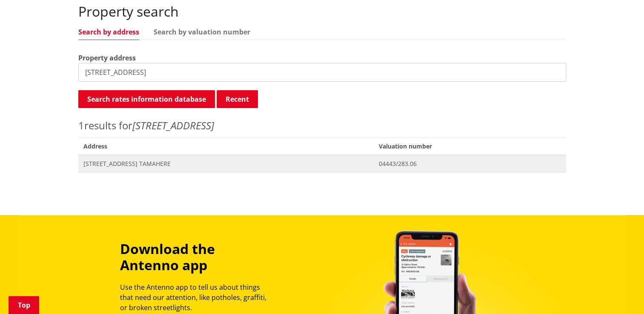 This screenshot has width=644, height=314. Describe the element at coordinates (202, 32) in the screenshot. I see `a: Search by valuation number` at that location.